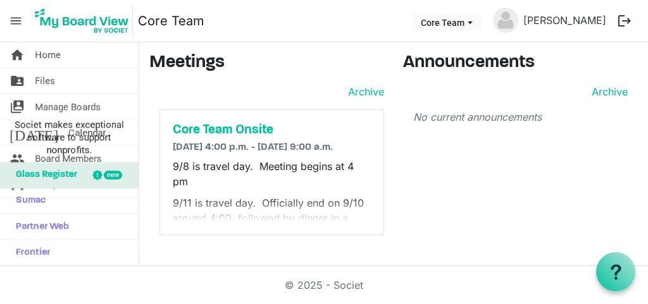 The height and width of the screenshot is (304, 648). Describe the element at coordinates (271, 174) in the screenshot. I see `p: 9/8 is travel day. Meeting begins at 4 pm` at that location.